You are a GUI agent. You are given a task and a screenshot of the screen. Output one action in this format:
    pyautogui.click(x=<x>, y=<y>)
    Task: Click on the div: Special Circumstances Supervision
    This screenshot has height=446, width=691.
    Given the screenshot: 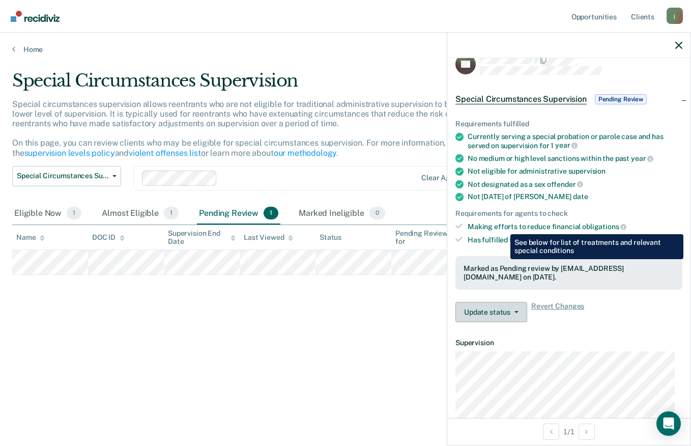 What is the action you would take?
    pyautogui.click(x=271, y=84)
    